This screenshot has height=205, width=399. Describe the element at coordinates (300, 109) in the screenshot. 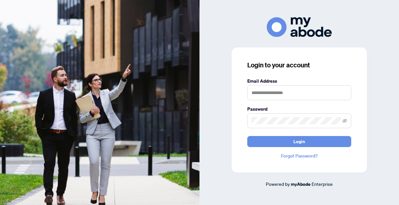

I see `label: Password` at that location.